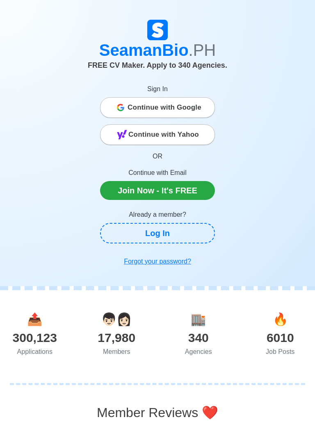 This screenshot has height=429, width=315. Describe the element at coordinates (34, 319) in the screenshot. I see `span: applications` at that location.